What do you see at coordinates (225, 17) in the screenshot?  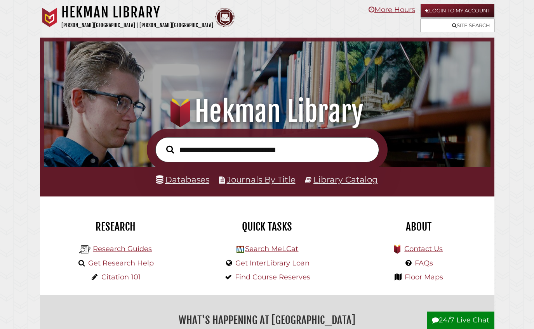 I see `img: Calvin Theological Seminary` at bounding box center [225, 17].